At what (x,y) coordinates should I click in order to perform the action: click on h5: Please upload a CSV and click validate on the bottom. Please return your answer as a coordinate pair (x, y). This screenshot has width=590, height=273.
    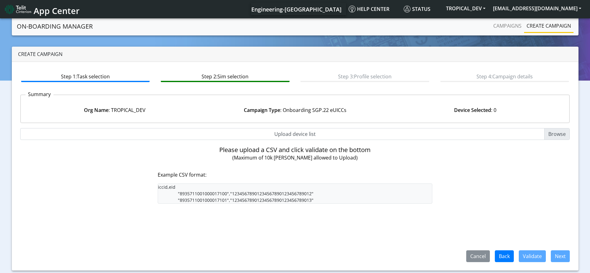
    Looking at the image, I should click on (295, 154).